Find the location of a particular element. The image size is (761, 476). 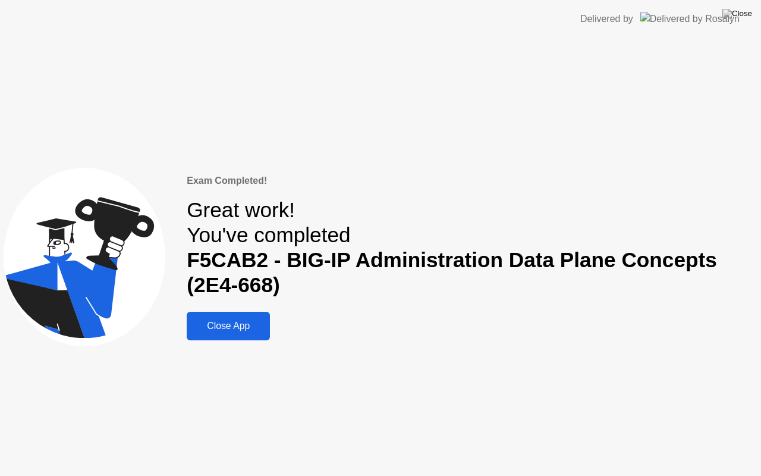

img: Delivered by Rosalyn is located at coordinates (689, 18).